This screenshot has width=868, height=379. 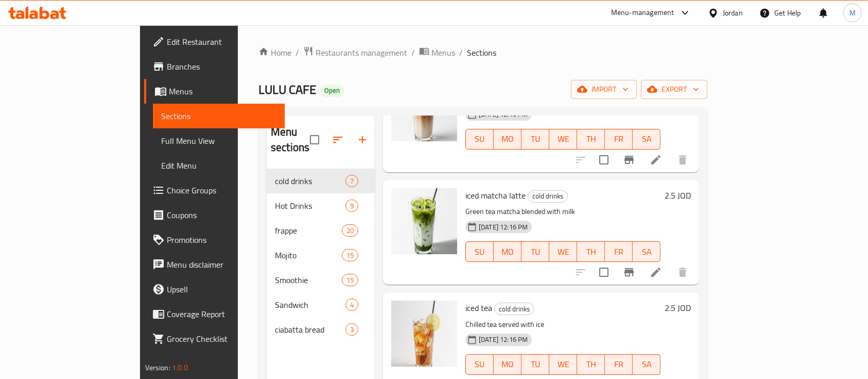 I want to click on nav: breadcrumb, so click(x=483, y=53).